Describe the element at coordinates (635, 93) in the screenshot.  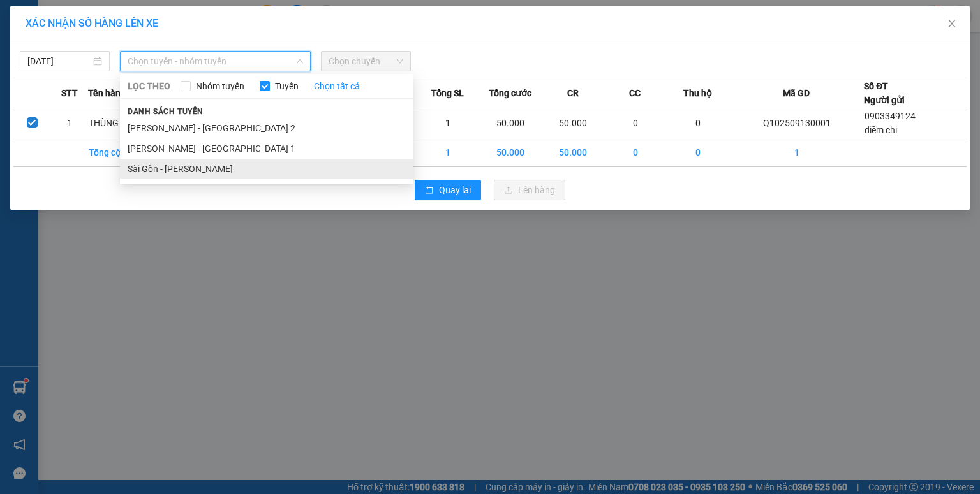
I see `span: CC` at that location.